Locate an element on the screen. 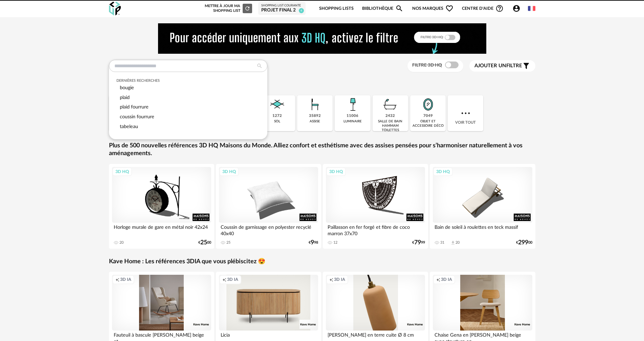  img: OXP is located at coordinates (115, 9).